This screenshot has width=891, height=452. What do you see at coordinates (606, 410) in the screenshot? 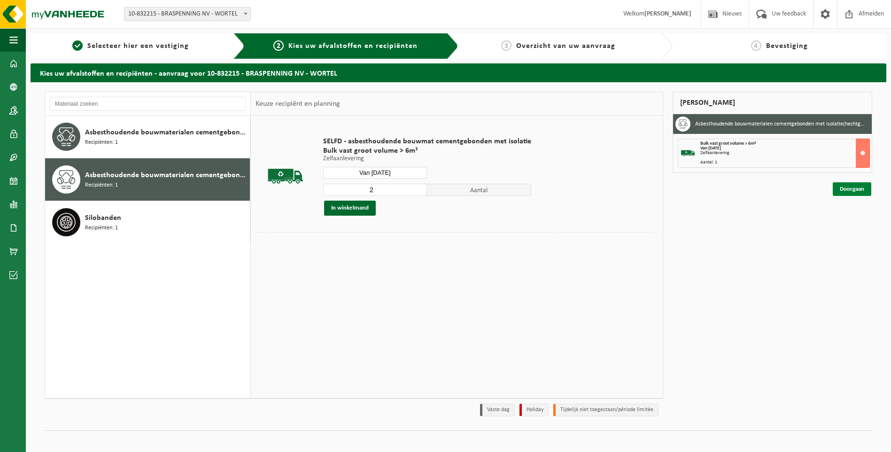
I see `li: Tijdelijk niet toegestaan/période limitée` at bounding box center [606, 410].